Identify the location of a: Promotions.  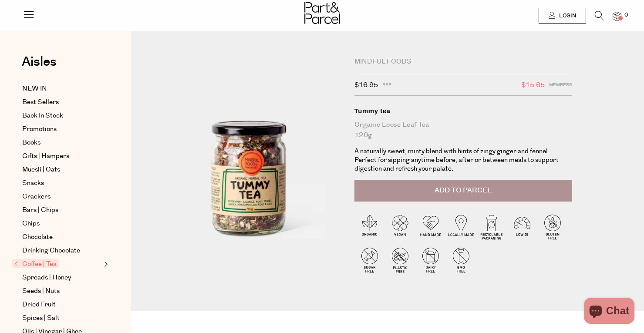
(62, 129).